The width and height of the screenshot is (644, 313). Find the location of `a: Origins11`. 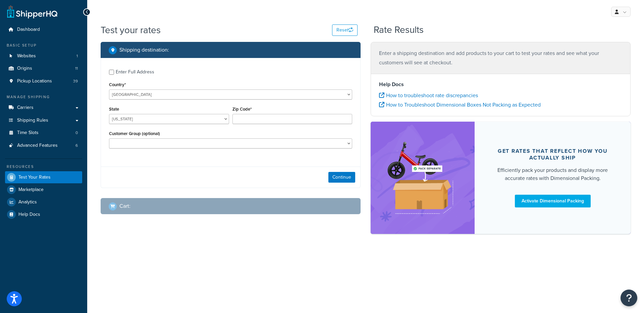

a: Origins11 is located at coordinates (43, 68).